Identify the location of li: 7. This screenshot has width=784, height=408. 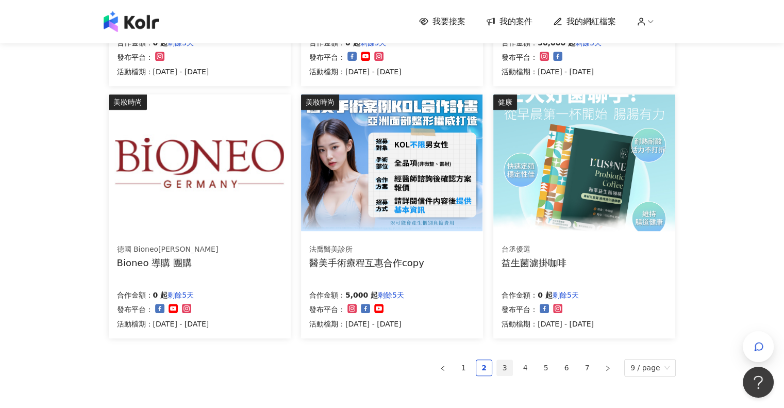
(587, 367).